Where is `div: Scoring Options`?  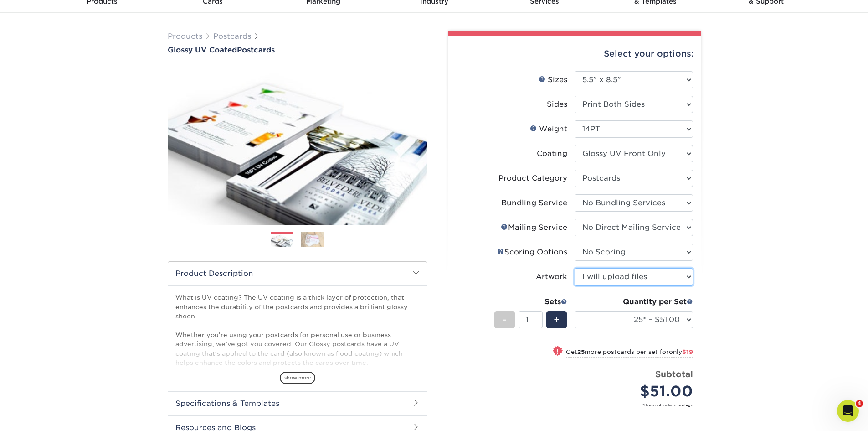
div: Scoring Options is located at coordinates (532, 252).